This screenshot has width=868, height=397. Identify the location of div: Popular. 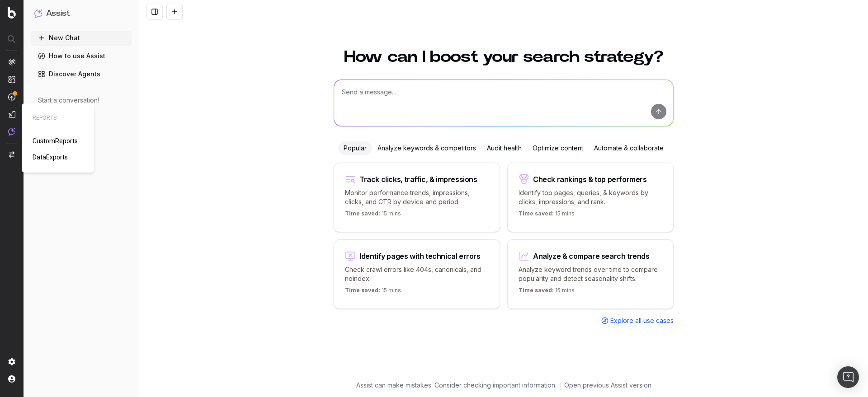
(355, 148).